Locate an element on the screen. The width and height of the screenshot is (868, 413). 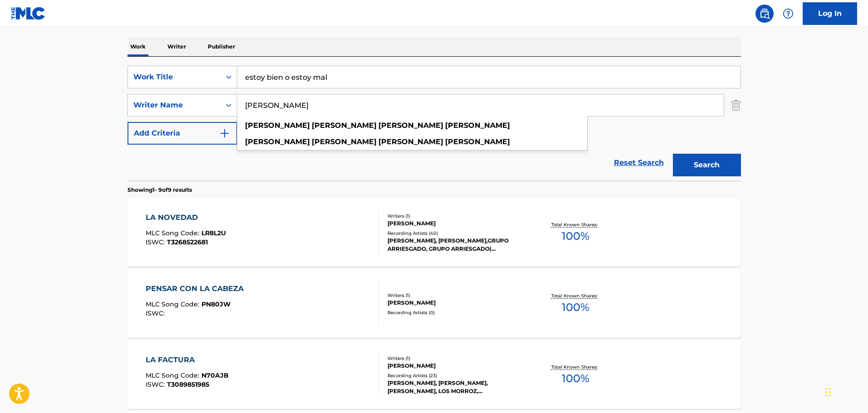
span: T3268522681 is located at coordinates (187, 242).